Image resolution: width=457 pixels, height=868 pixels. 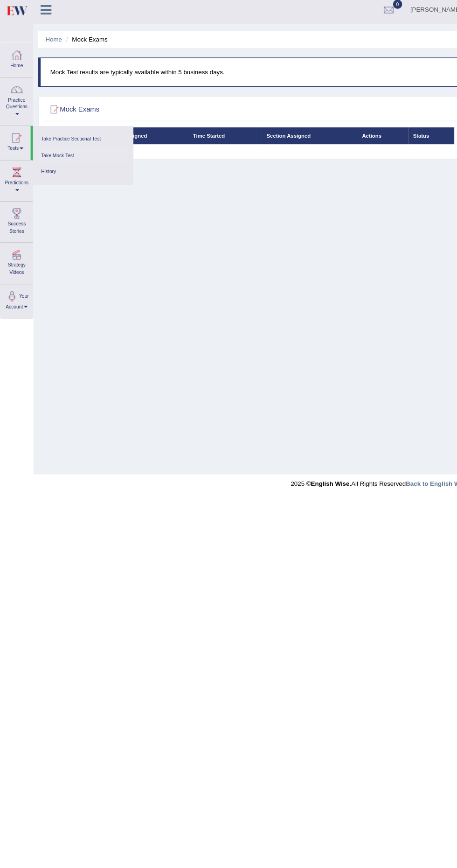 What do you see at coordinates (220, 136) in the screenshot?
I see `th: Time Started` at bounding box center [220, 136].